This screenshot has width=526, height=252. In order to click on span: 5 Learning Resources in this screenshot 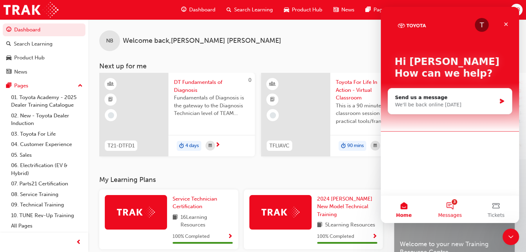, I will do `click(350, 225)`.